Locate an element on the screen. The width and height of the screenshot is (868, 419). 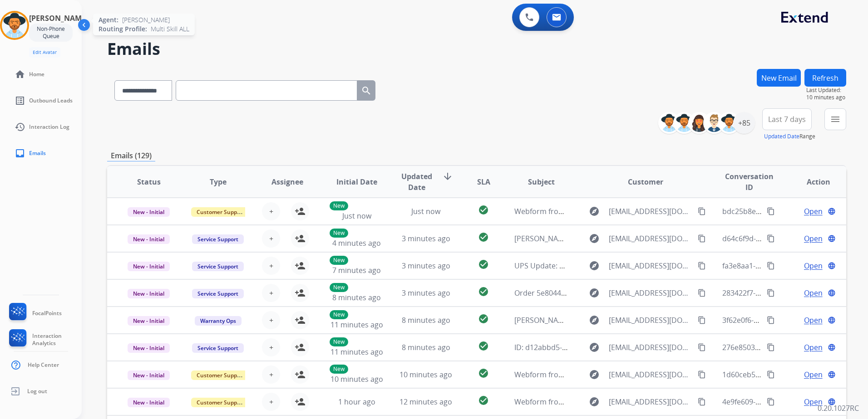
span: Conversation ID is located at coordinates (749, 182).